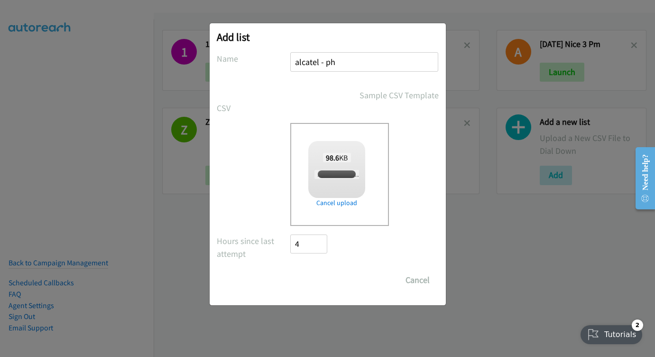  I want to click on label: CSV, so click(254, 108).